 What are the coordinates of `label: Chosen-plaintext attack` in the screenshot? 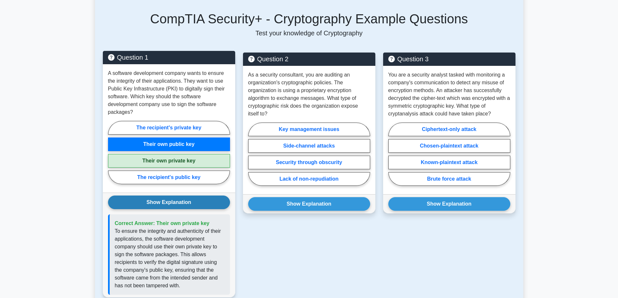 It's located at (449, 146).